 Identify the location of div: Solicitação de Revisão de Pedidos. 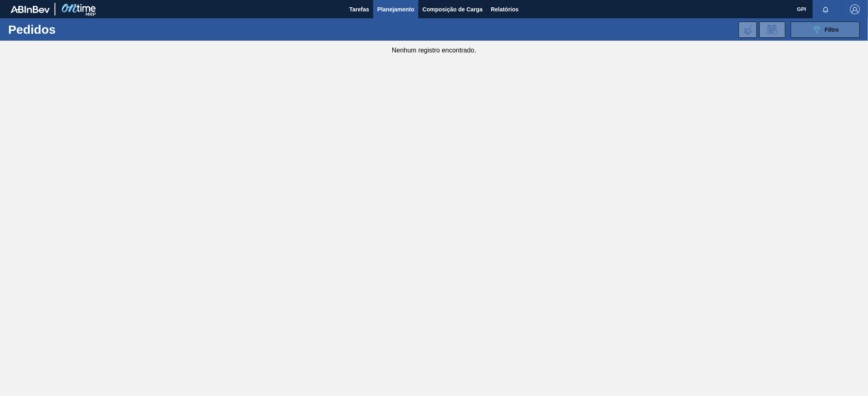
(773, 30).